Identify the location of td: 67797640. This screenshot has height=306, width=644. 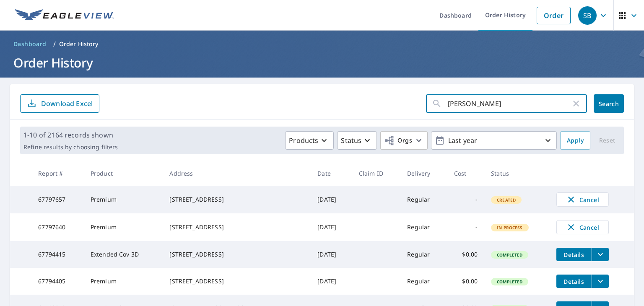
(58, 227).